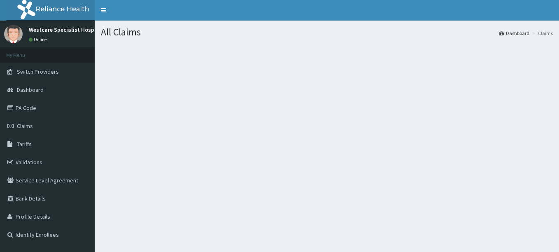  Describe the element at coordinates (13, 34) in the screenshot. I see `img: User Image` at that location.